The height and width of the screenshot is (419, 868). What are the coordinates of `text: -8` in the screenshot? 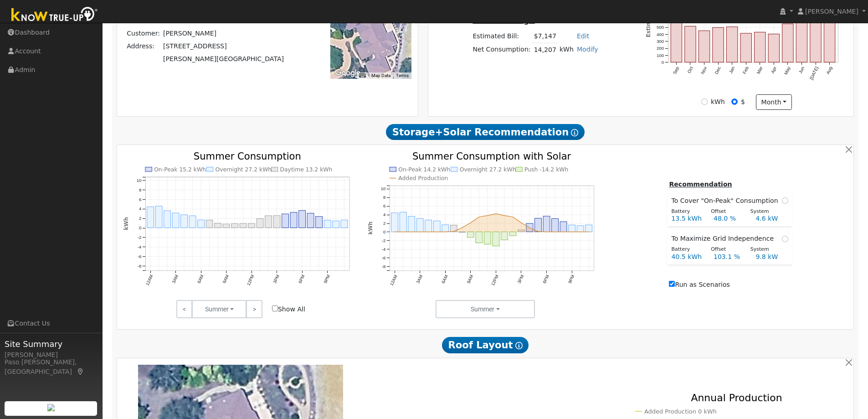 It's located at (139, 265).